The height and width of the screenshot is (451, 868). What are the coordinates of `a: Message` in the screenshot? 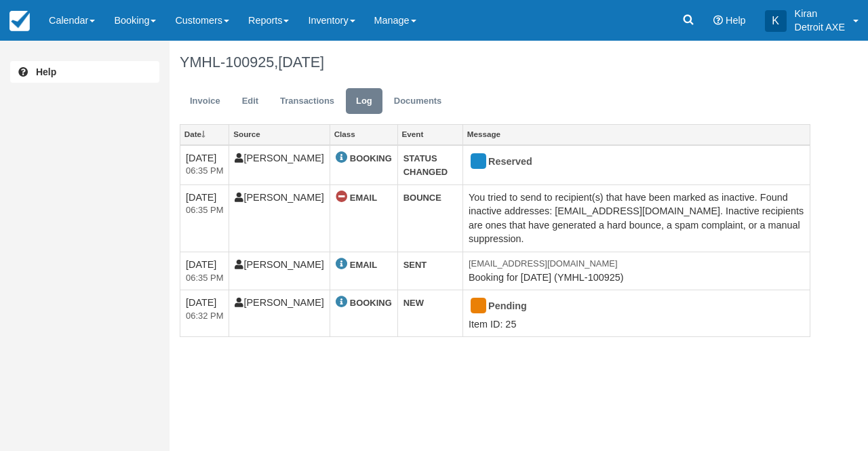 It's located at (636, 134).